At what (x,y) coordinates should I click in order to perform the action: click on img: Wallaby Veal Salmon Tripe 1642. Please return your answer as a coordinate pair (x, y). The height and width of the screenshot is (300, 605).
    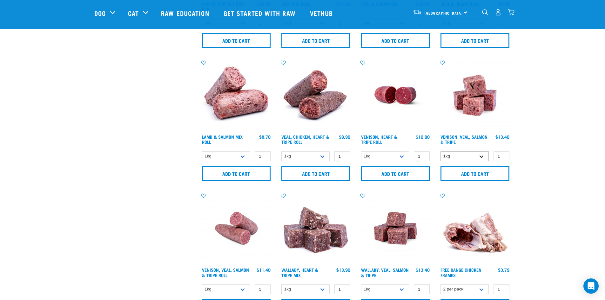
    Looking at the image, I should click on (396, 229).